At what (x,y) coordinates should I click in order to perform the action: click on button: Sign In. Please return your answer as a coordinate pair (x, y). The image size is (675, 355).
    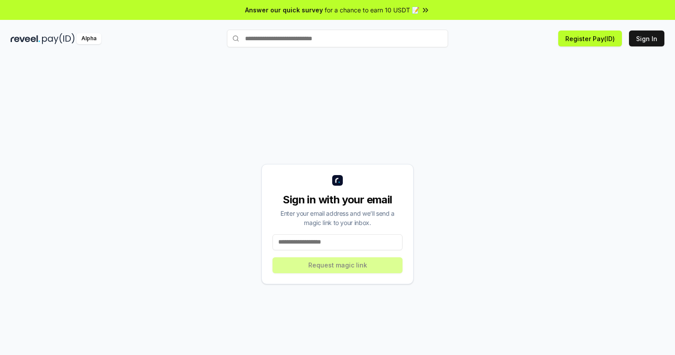
    Looking at the image, I should click on (646, 38).